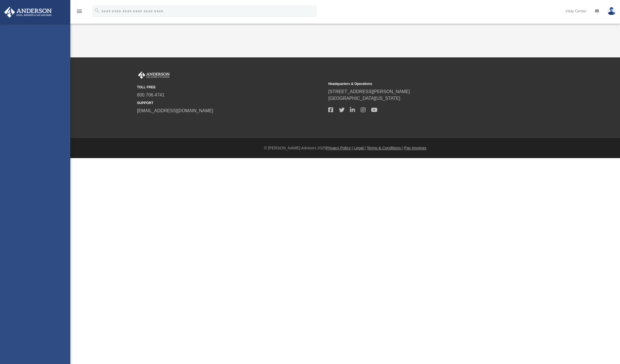 This screenshot has width=620, height=364. Describe the element at coordinates (231, 87) in the screenshot. I see `small: TOLL FREE` at that location.